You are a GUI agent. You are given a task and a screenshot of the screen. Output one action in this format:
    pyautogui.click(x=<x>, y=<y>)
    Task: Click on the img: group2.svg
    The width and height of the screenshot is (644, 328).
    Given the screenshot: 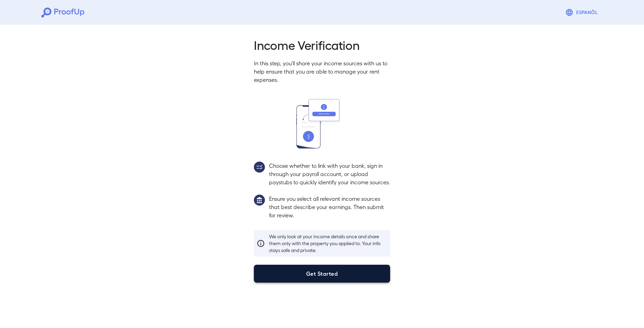 What is the action you would take?
    pyautogui.click(x=259, y=167)
    